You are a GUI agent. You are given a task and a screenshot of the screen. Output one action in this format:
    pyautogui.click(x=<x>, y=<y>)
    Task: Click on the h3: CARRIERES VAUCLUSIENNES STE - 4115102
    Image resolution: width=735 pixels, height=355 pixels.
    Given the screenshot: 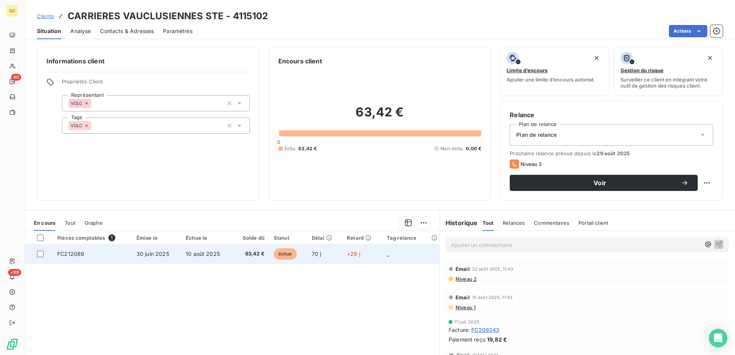 What is the action you would take?
    pyautogui.click(x=168, y=16)
    